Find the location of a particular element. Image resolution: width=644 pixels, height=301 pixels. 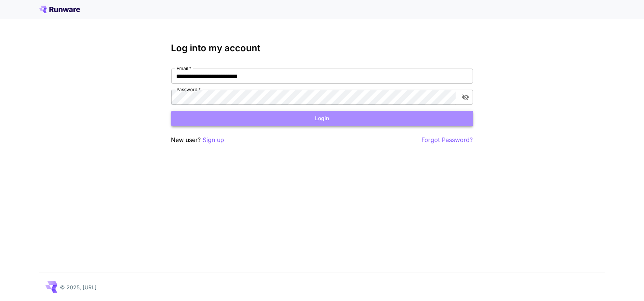

p: Forgot Password? is located at coordinates (448, 140).